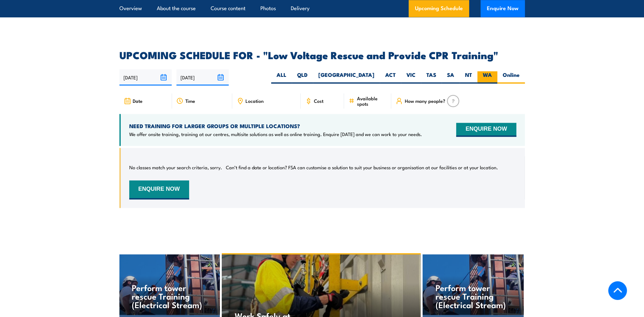  What do you see at coordinates (431, 77) in the screenshot?
I see `label: TAS` at bounding box center [431, 77].